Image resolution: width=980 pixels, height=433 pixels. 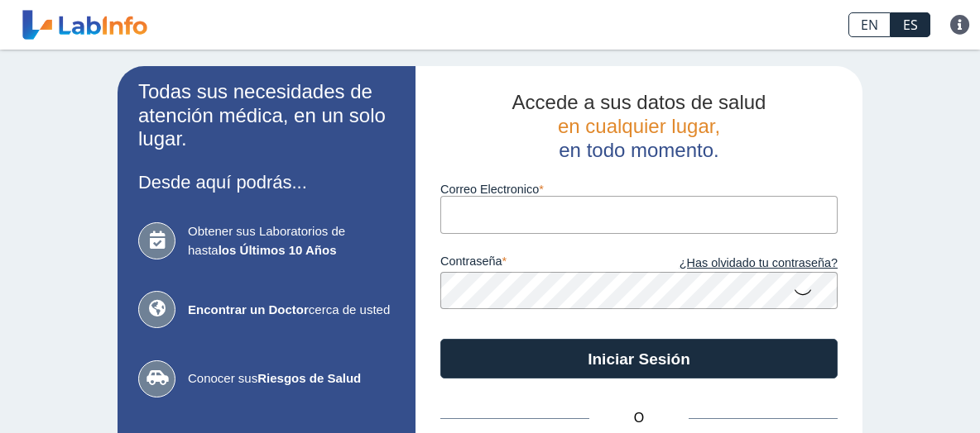 I want to click on span: O, so click(x=639, y=418).